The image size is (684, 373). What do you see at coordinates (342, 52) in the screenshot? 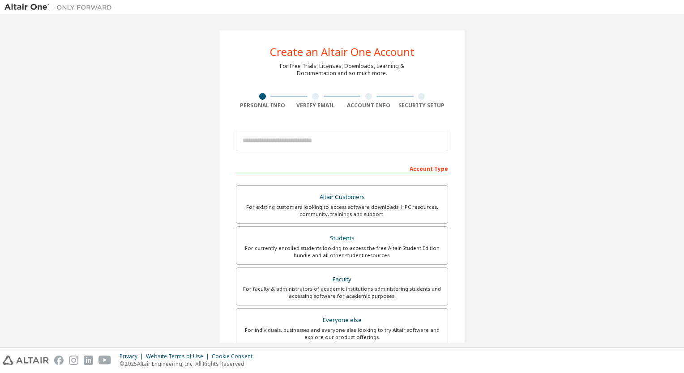
I see `div: Create an Altair One Account` at bounding box center [342, 52].